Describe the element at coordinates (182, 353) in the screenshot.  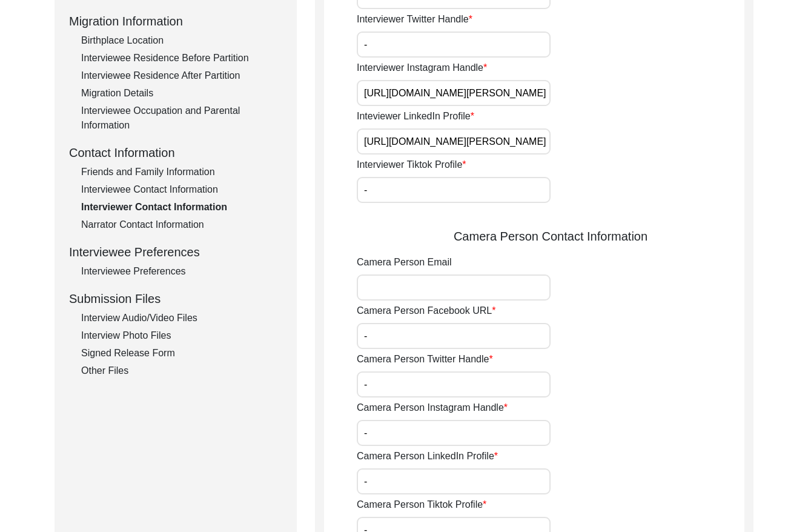
I see `div: Signed Release Form` at that location.